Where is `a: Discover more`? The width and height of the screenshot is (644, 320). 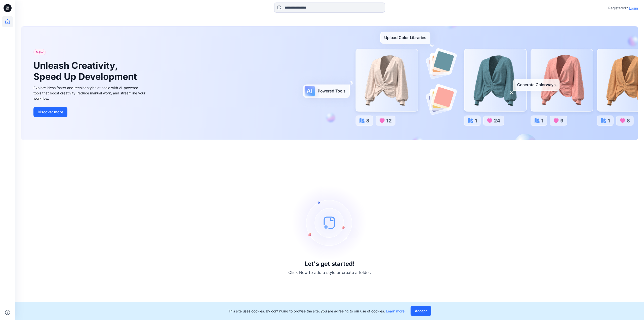
a: Discover more is located at coordinates (90, 112).